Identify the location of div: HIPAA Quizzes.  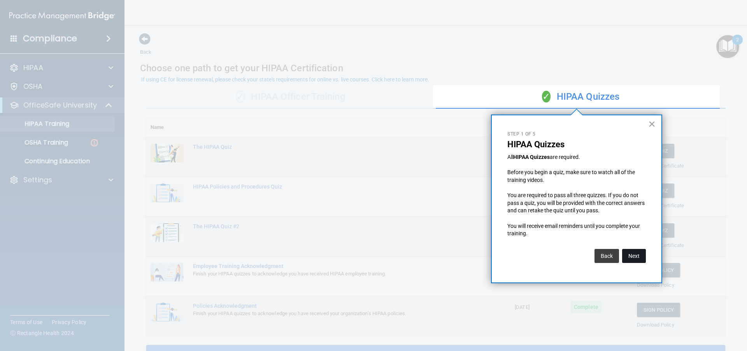
(581, 97).